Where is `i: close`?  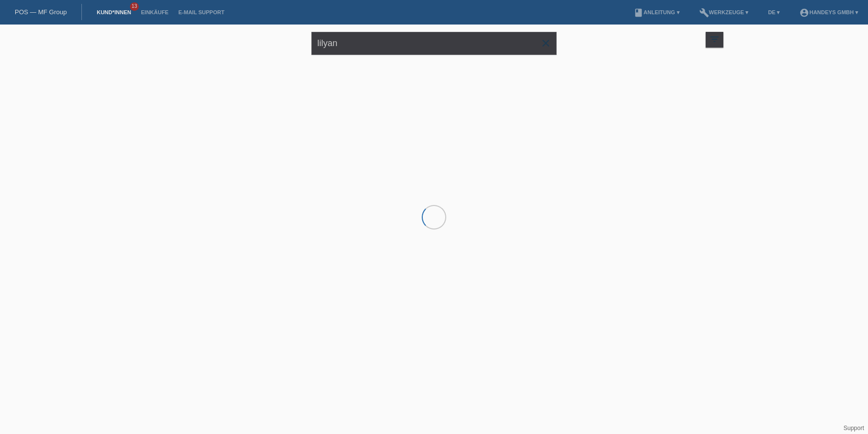 i: close is located at coordinates (546, 43).